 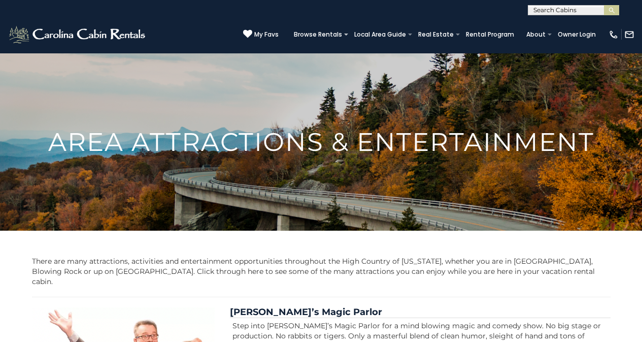 What do you see at coordinates (536, 35) in the screenshot?
I see `a: About` at bounding box center [536, 35].